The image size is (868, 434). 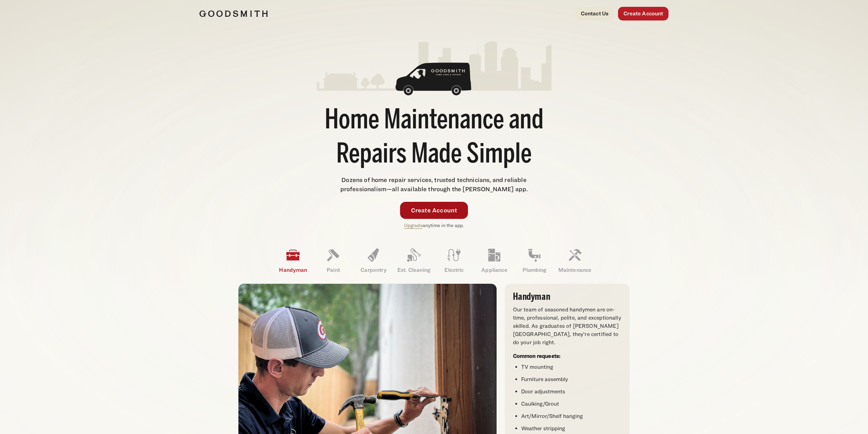 I want to click on a: Ext. Cleaning, so click(x=414, y=260).